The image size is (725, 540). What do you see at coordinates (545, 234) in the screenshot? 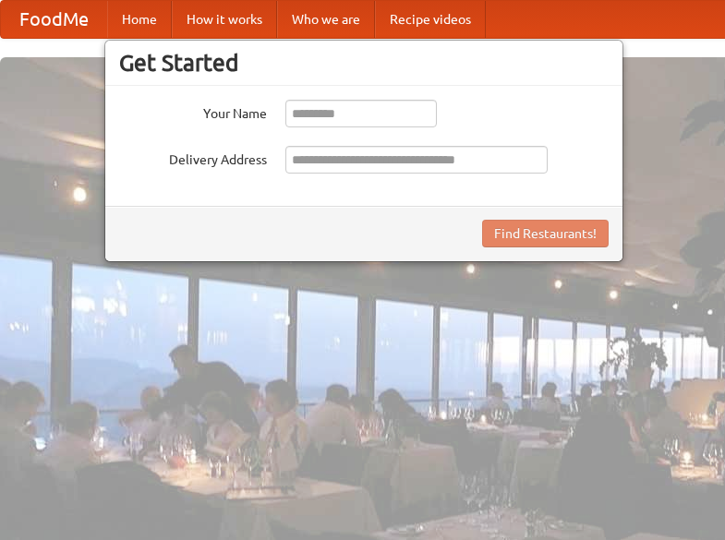
I see `button: Find Restaurants!` at bounding box center [545, 234].